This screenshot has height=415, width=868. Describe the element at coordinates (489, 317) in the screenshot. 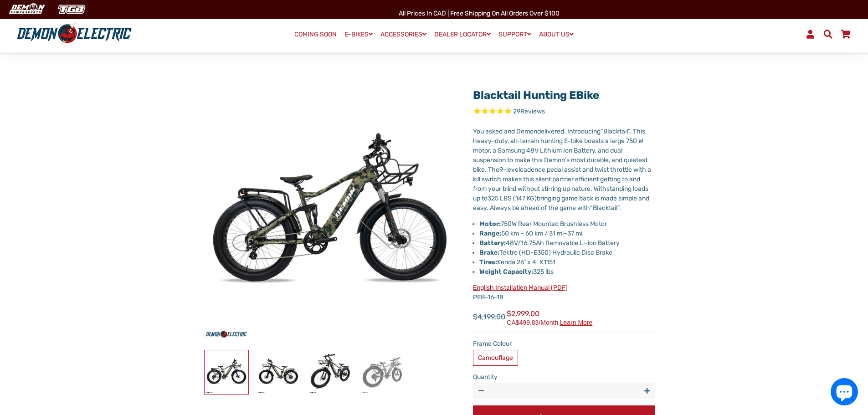

I see `span: $4,199.00` at that location.